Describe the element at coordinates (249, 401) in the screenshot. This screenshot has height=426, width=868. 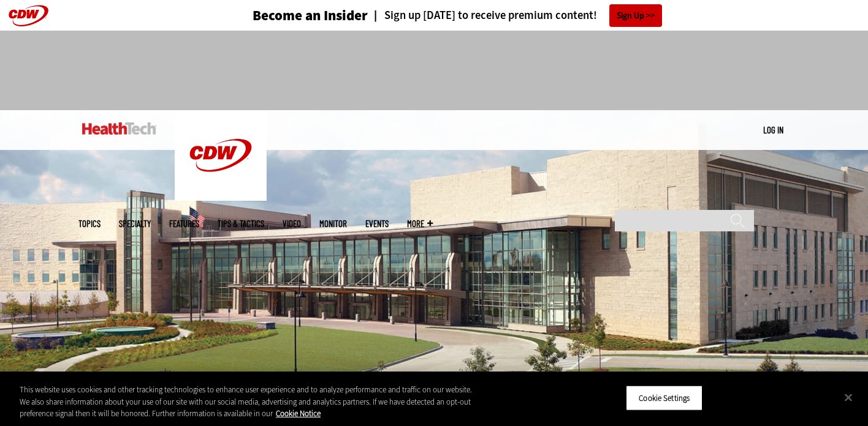
I see `div: This website uses cookies and other tracking technologies to enhance user experience and to analy...` at that location.